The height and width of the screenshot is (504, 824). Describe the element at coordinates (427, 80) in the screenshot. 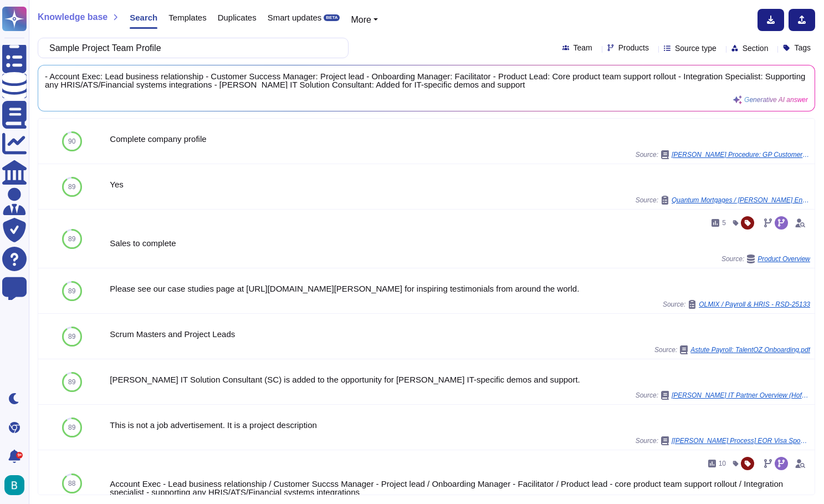

I see `span: - Account Exec: Lead business relationship - Customer Success Manager: Project lead - Onboarding ...` at that location.